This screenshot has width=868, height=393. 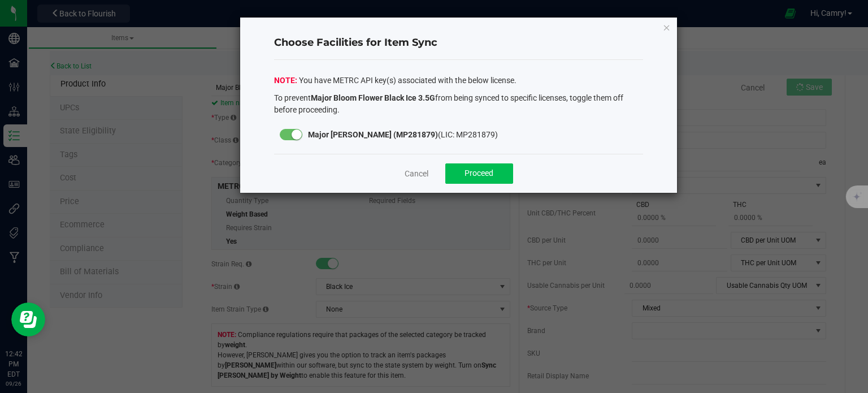 I want to click on span: Proceed, so click(x=479, y=173).